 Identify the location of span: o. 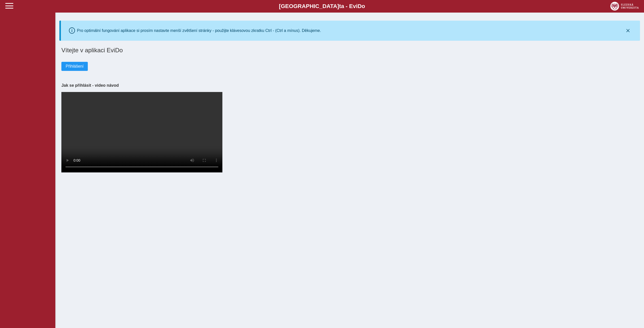
(363, 6).